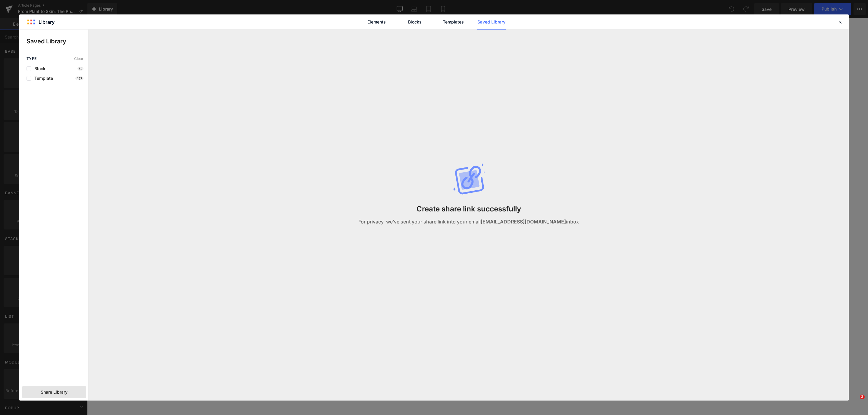 The image size is (868, 415). I want to click on h3: Create share link successfully, so click(468, 208).